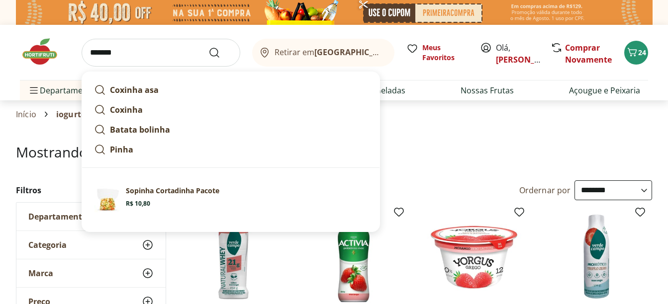 The image size is (668, 304). What do you see at coordinates (604, 91) in the screenshot?
I see `a: Açougue e Peixaria` at bounding box center [604, 91].